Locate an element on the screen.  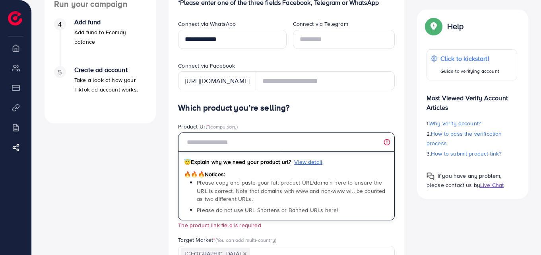
a: logo is located at coordinates (15, 18).